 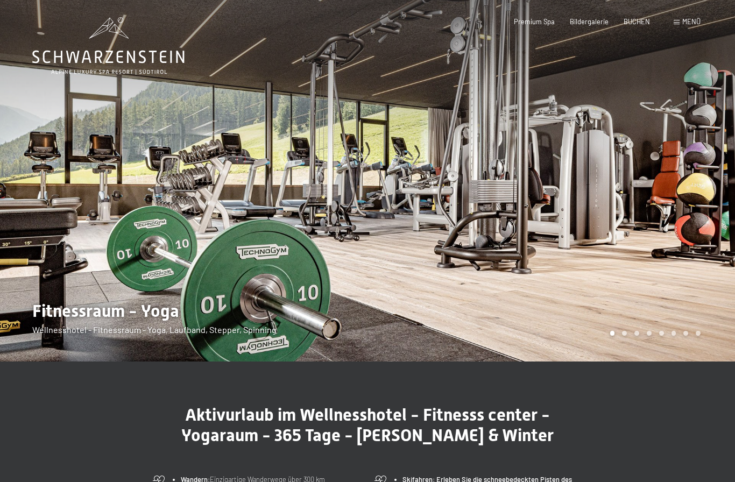 What do you see at coordinates (698, 333) in the screenshot?
I see `div: Carousel Page 8` at bounding box center [698, 333].